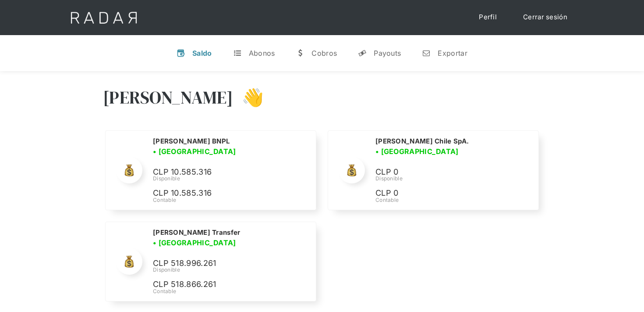  I want to click on div: v, so click(181, 53).